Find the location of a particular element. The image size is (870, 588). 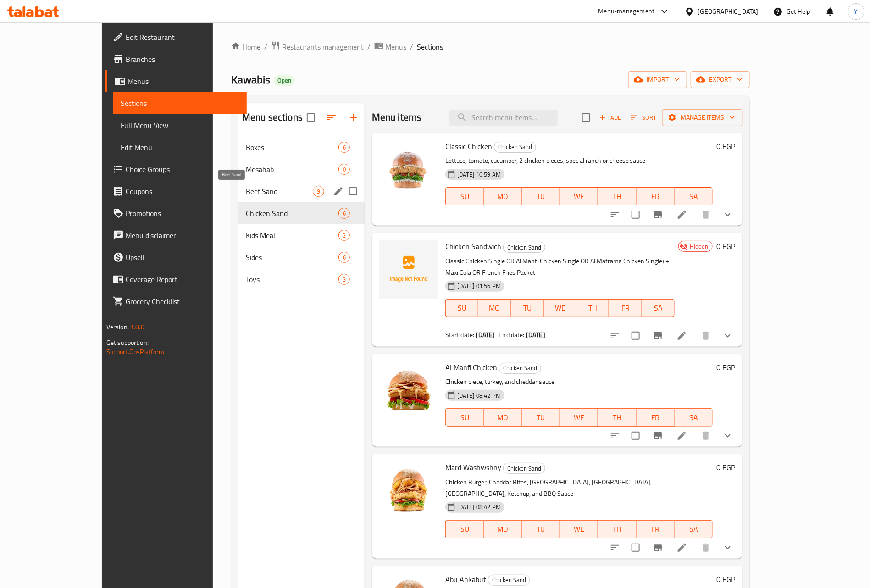

h2: Menu sections is located at coordinates (272, 117).